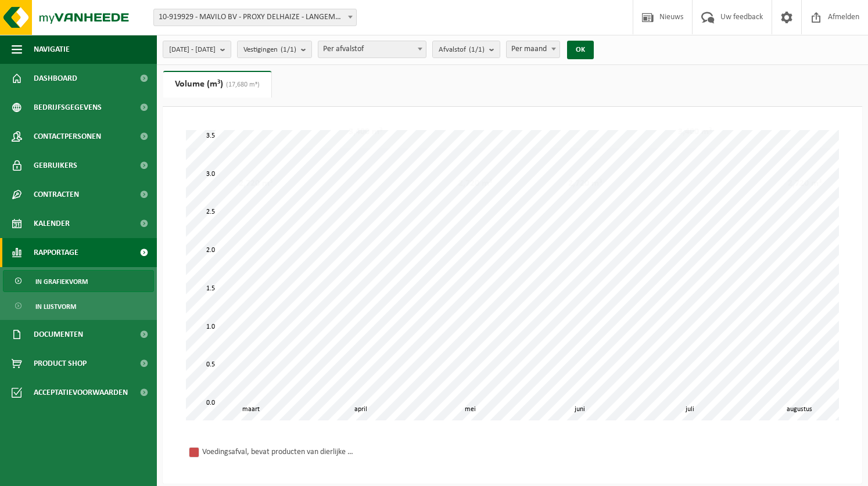 The image size is (868, 486). What do you see at coordinates (58, 335) in the screenshot?
I see `span: Documenten` at bounding box center [58, 335].